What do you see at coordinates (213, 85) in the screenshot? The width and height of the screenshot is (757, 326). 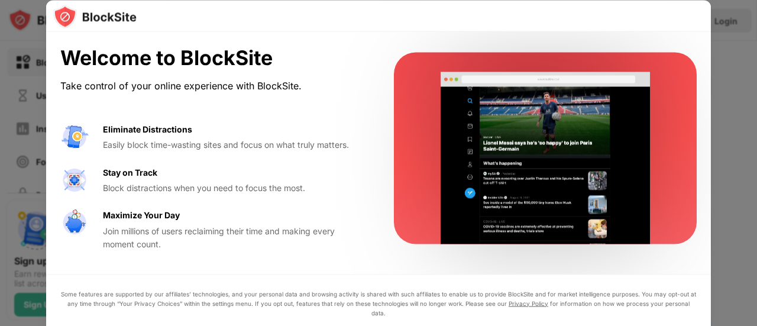 I see `div: Take control of your online experience with BlockSite.` at bounding box center [213, 85].